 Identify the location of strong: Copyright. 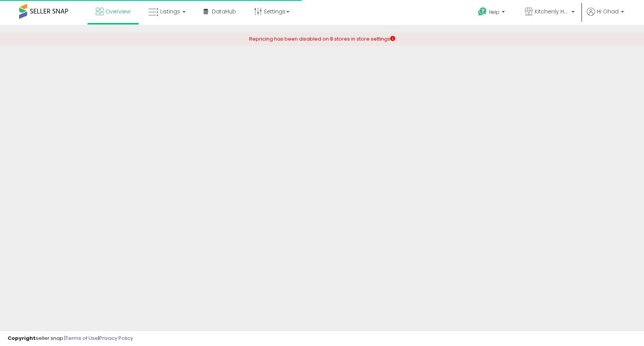
(21, 338).